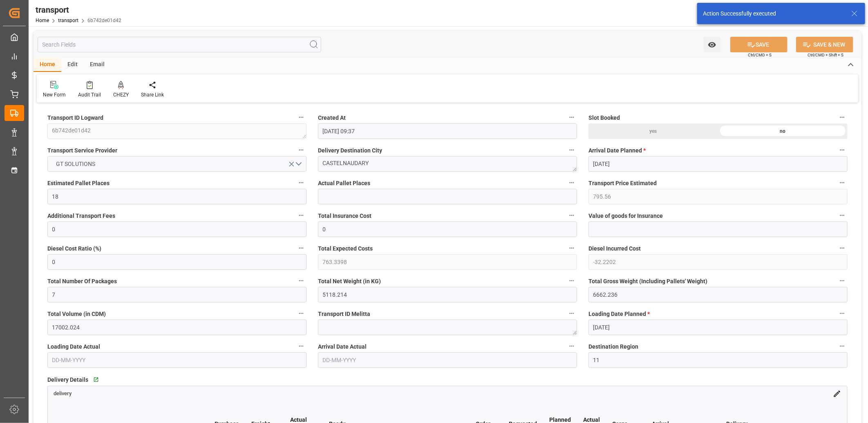  Describe the element at coordinates (301, 118) in the screenshot. I see `button: Transport ID Logward` at that location.